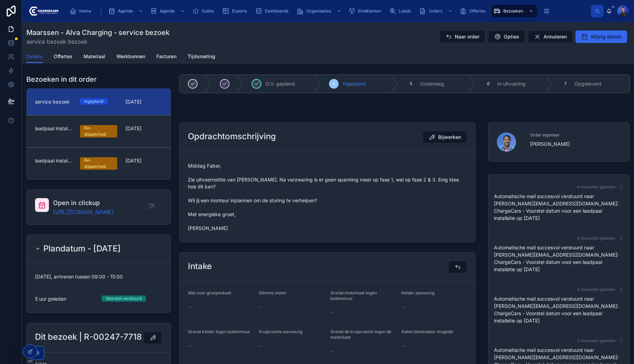 The height and width of the screenshot is (364, 634). What do you see at coordinates (506, 37) in the screenshot?
I see `button: Opties` at bounding box center [506, 37].